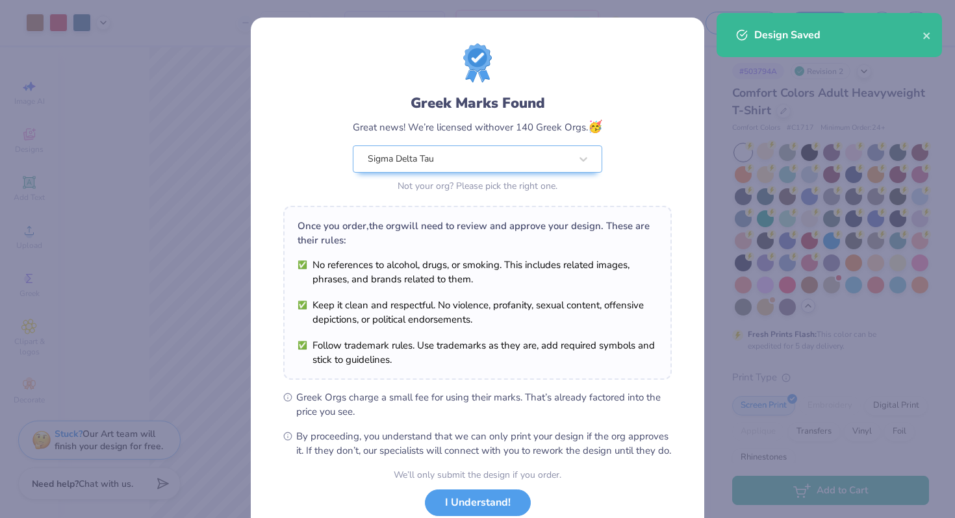 This screenshot has height=518, width=955. Describe the element at coordinates (477, 186) in the screenshot. I see `div: Not your org? Please pick the right one.` at that location.